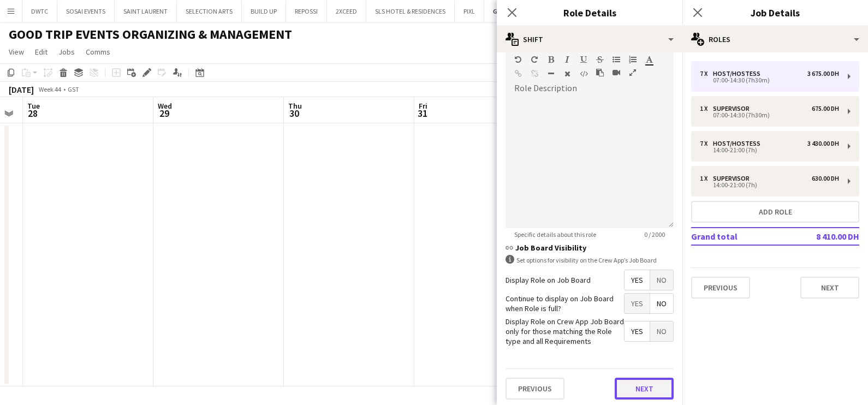 The width and height of the screenshot is (868, 405). I want to click on div: 3 675.00 DH, so click(824, 74).